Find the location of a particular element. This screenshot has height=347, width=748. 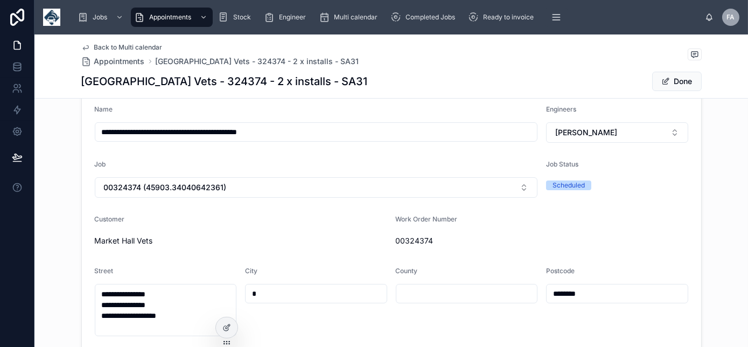

span: City is located at coordinates (251, 270).